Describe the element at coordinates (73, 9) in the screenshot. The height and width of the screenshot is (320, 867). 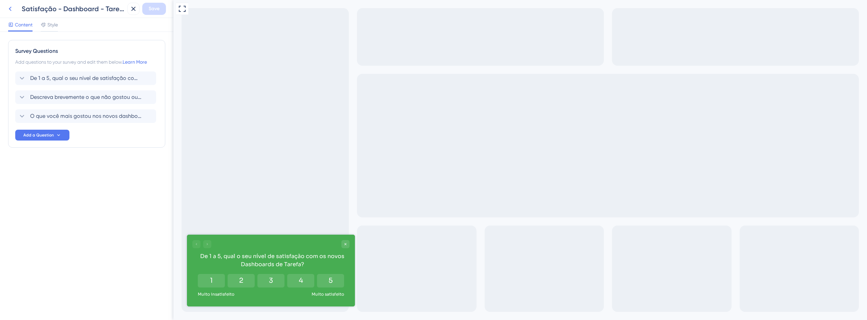
I see `div: Satisfação - Dashboard - Tarefas` at that location.